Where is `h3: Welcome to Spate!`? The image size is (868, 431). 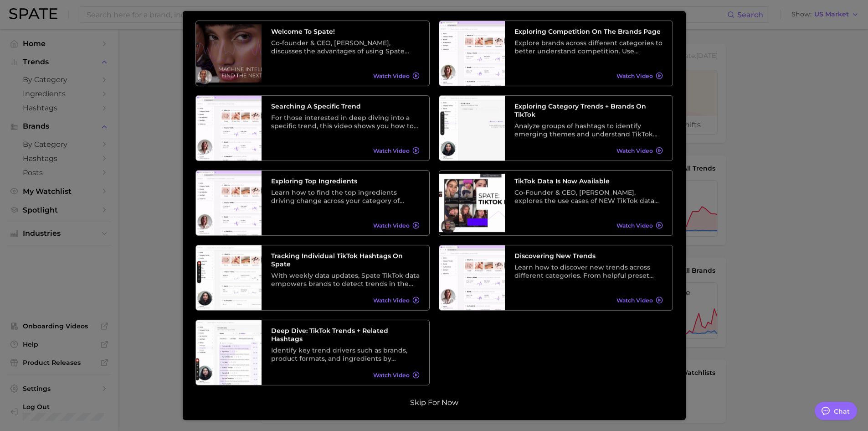 h3: Welcome to Spate! is located at coordinates (345, 31).